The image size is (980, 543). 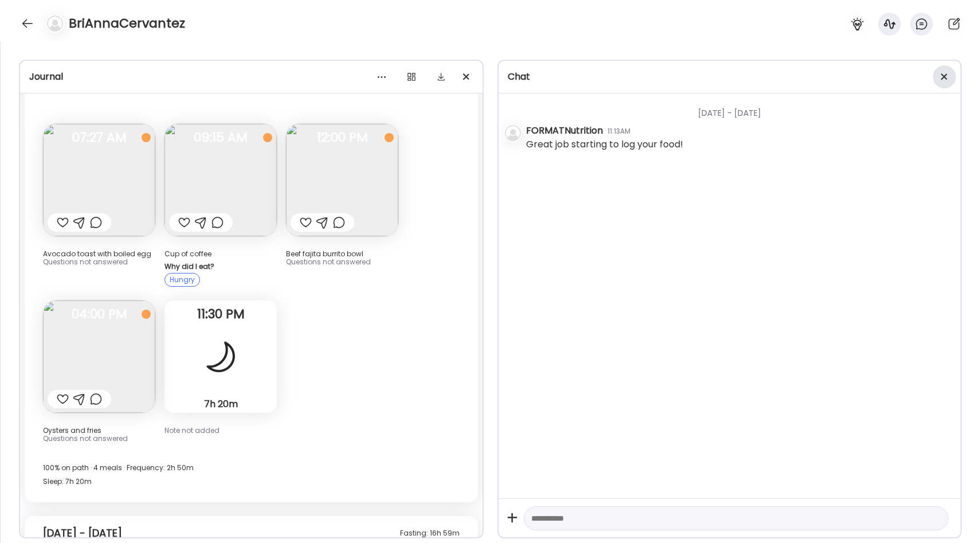 What do you see at coordinates (251, 474) in the screenshot?
I see `div: 100% on path · 4 meals · Frequency: 2h 50m Sleep: 7h 20m` at bounding box center [251, 474].